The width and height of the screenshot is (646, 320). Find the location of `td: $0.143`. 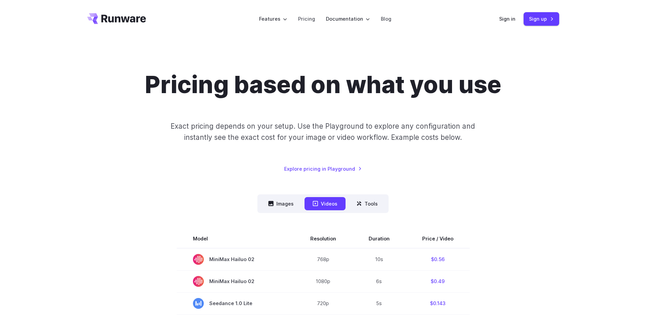

td: $0.143 is located at coordinates (438, 304).